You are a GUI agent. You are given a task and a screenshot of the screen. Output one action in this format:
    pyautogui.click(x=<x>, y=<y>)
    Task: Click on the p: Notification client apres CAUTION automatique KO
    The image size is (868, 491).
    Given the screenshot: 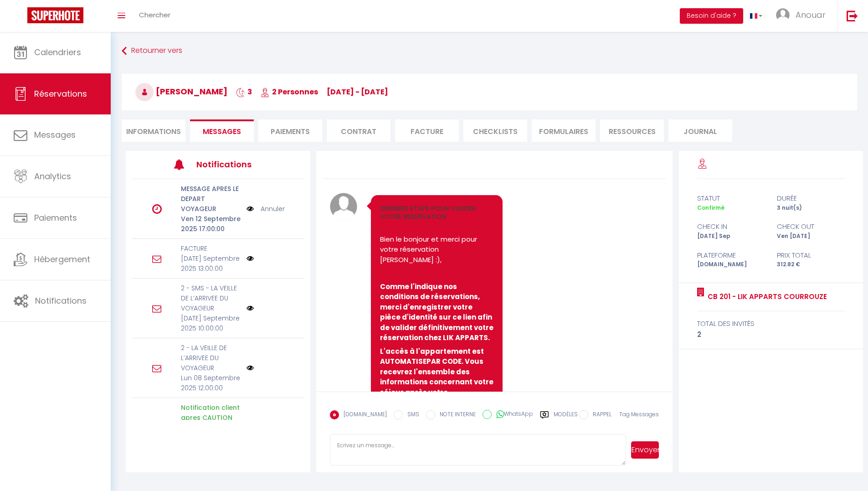 What is the action you would take?
    pyautogui.click(x=210, y=418)
    